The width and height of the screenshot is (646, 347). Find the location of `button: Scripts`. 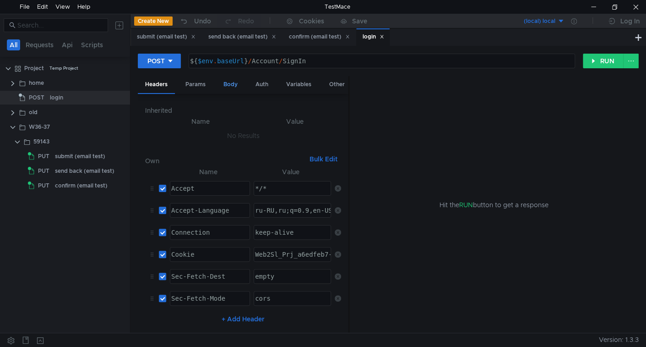

button: Scripts is located at coordinates (92, 45).